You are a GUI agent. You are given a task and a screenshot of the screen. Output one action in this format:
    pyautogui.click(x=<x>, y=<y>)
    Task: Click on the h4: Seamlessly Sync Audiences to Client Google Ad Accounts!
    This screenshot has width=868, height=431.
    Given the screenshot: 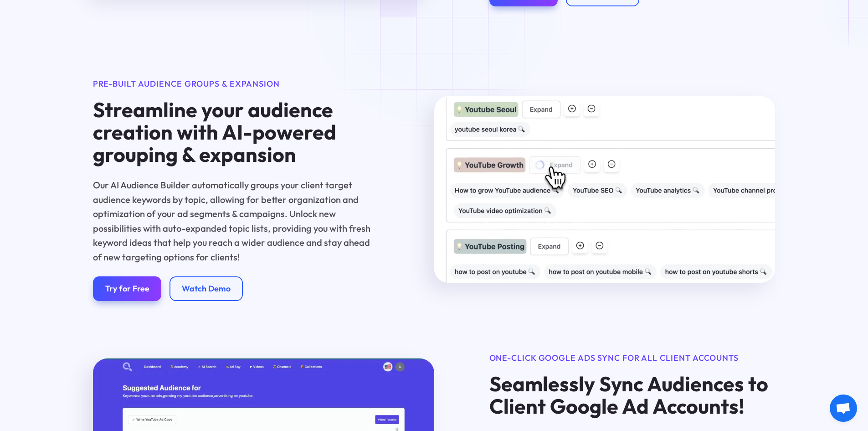 What is the action you would take?
    pyautogui.click(x=632, y=395)
    